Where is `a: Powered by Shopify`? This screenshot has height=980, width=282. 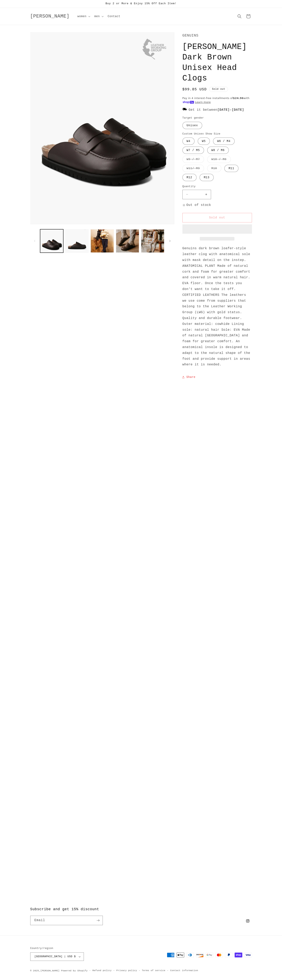
a: Powered by Shopify is located at coordinates (74, 971).